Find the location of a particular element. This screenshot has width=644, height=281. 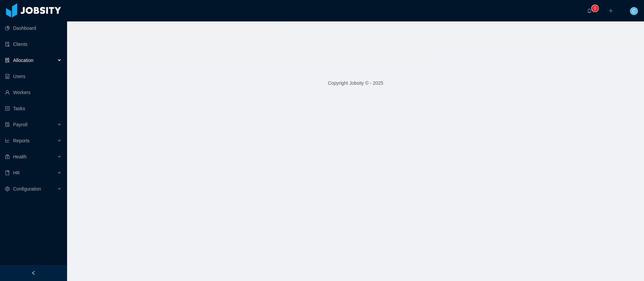

i: icon: book is located at coordinates (7, 173).